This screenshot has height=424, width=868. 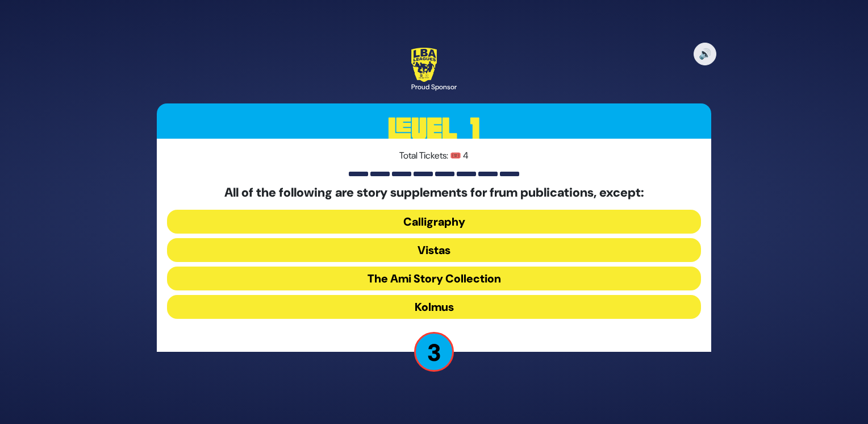 I want to click on img: LBA, so click(x=424, y=65).